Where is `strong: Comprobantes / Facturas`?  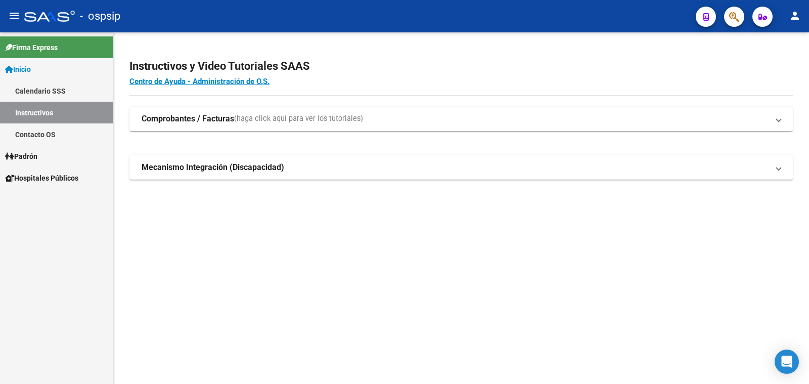
strong: Comprobantes / Facturas is located at coordinates (188, 119).